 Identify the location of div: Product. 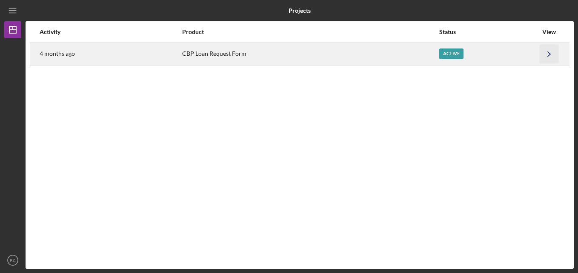
(310, 32).